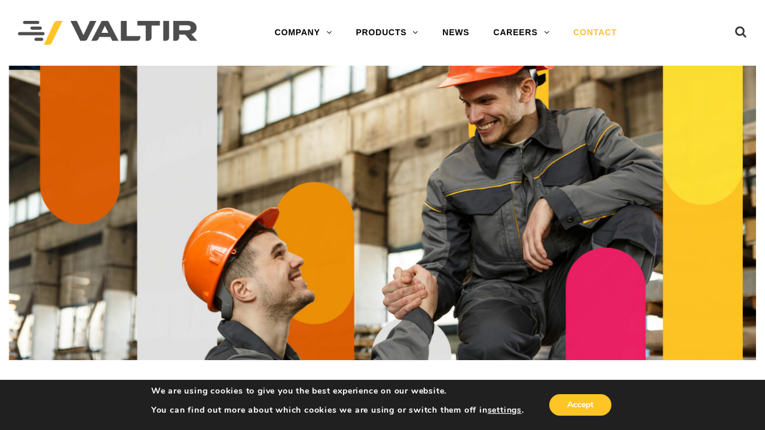  I want to click on a: CAREERS, so click(521, 33).